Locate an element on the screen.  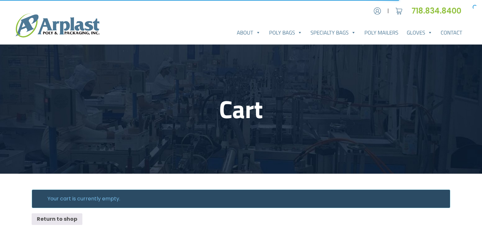
div: Your cart is currently empty. is located at coordinates (241, 199).